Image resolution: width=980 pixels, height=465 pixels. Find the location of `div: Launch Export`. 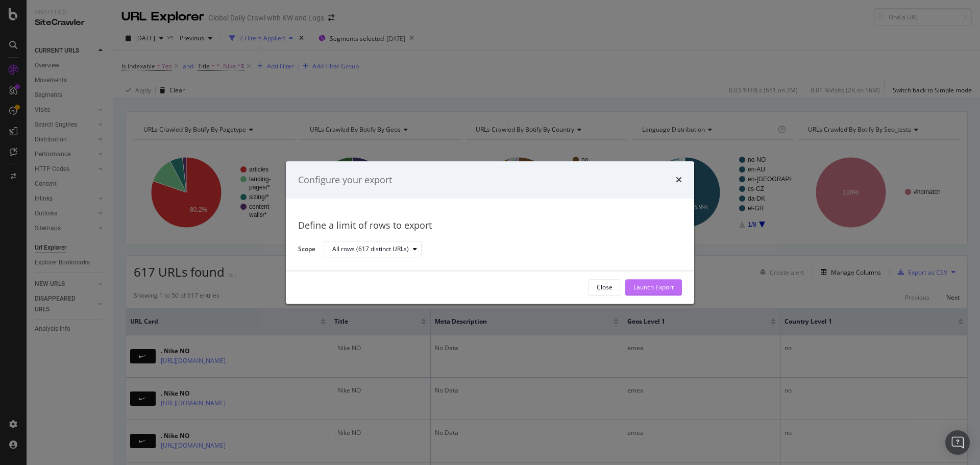

div: Launch Export is located at coordinates (653, 287).